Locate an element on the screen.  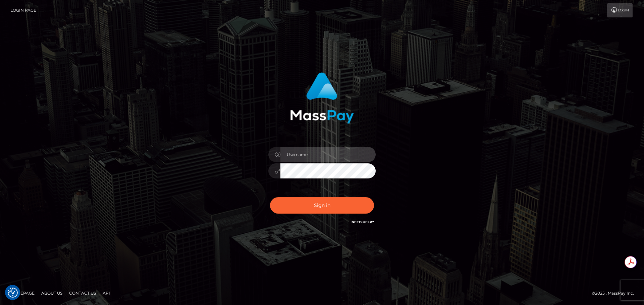
a: Login is located at coordinates (620, 11).